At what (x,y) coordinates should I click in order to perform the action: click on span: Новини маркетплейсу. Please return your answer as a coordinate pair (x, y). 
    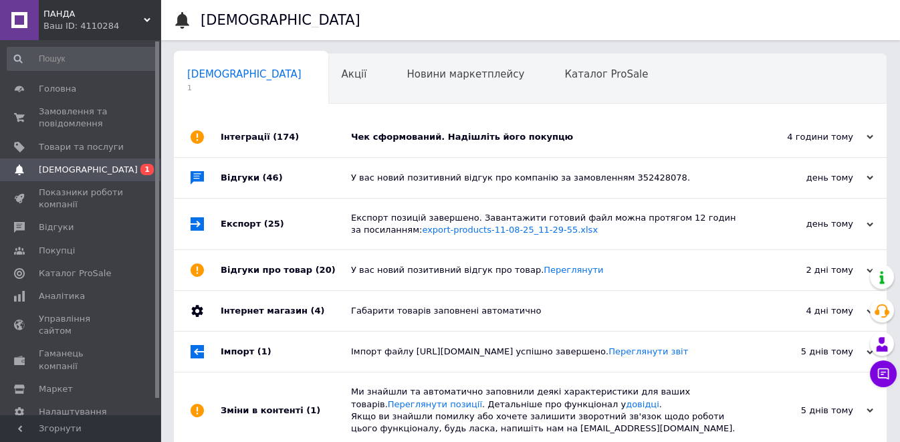
    Looking at the image, I should click on (466, 74).